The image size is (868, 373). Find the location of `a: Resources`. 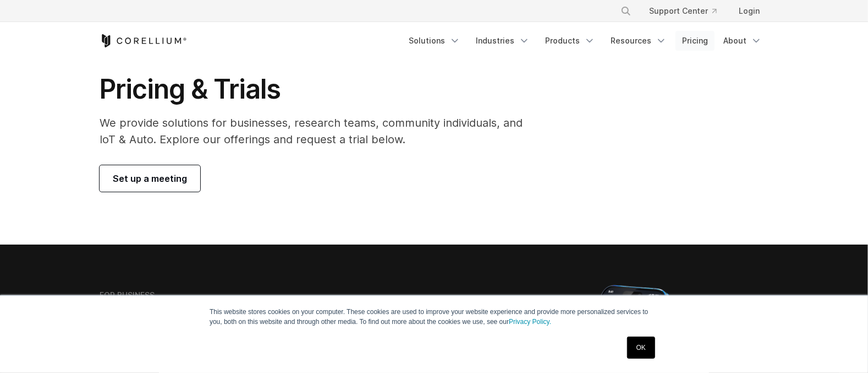

a: Resources is located at coordinates (639, 41).